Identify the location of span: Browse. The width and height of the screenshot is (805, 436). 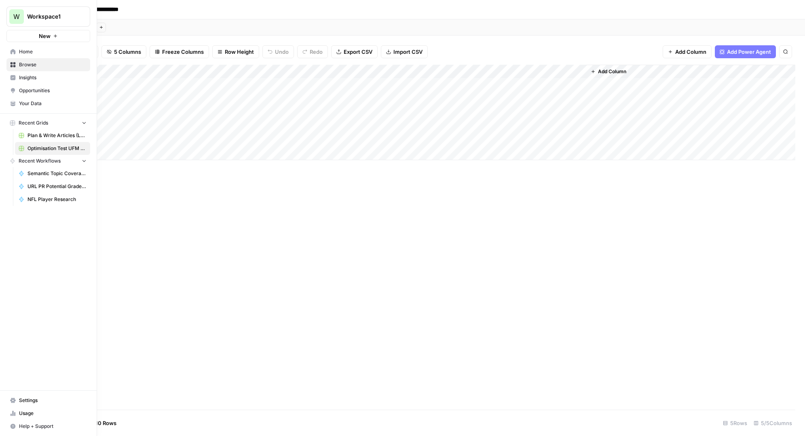
(53, 65).